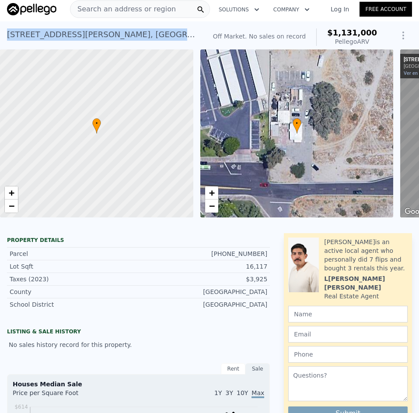 The height and width of the screenshot is (413, 419). I want to click on a: Free Account, so click(386, 9).